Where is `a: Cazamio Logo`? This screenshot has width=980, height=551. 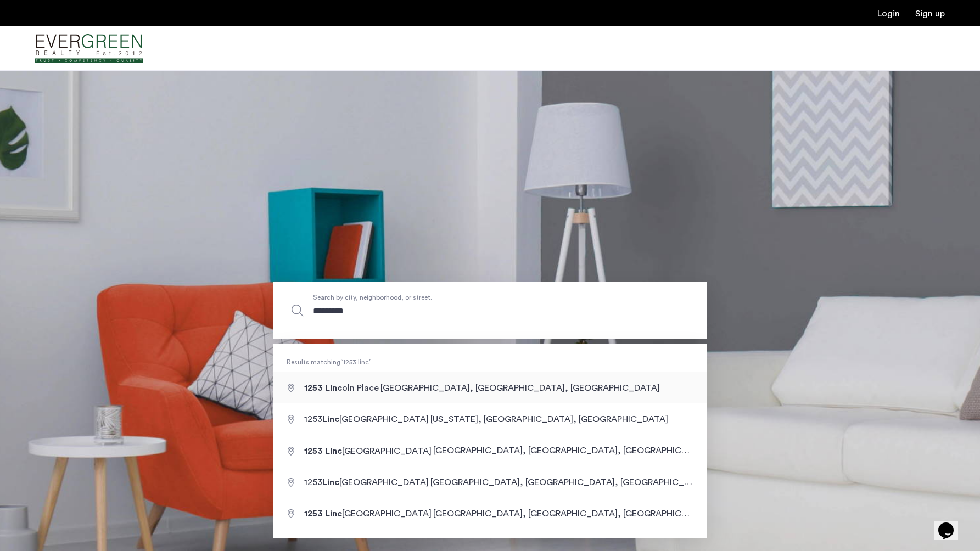
a: Cazamio Logo is located at coordinates (89, 48).